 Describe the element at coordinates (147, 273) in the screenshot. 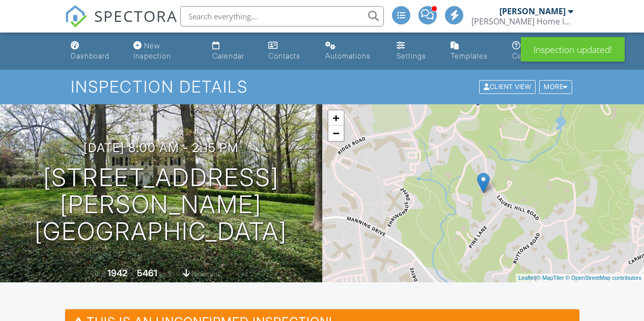

I see `div: 5461` at that location.